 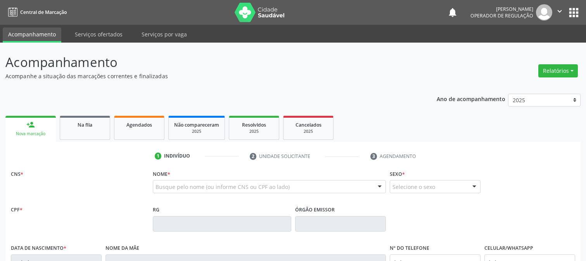 What do you see at coordinates (43, 12) in the screenshot?
I see `span: Central de Marcação` at bounding box center [43, 12].